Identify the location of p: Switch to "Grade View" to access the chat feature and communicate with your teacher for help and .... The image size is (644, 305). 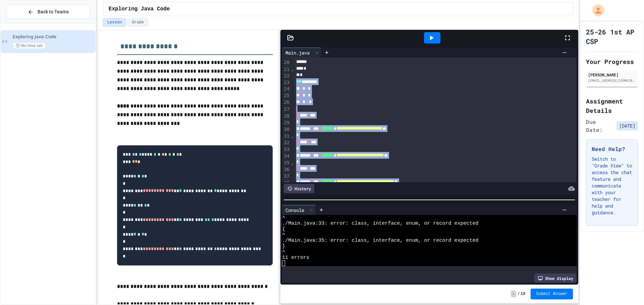
(612, 186).